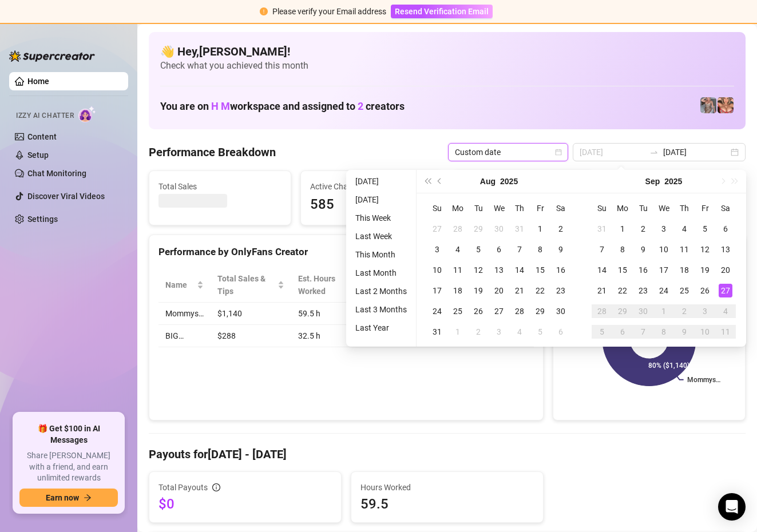  What do you see at coordinates (540, 291) in the screenshot?
I see `td: 2025-08-22` at bounding box center [540, 291].